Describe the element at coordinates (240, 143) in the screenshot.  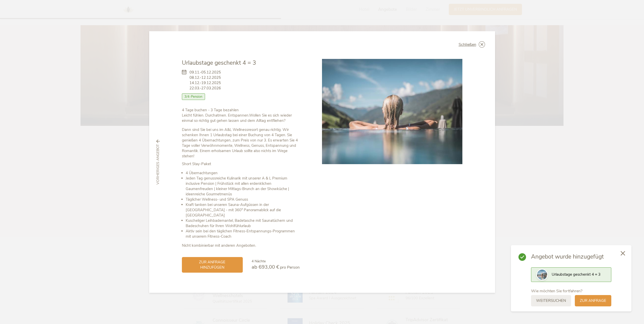
I see `p: Dann sind Sie bei uns im A&L Wellnessresort genau richtig. Wir schenken Ihnen 1 Urlaubstag bei ei...` at that location.